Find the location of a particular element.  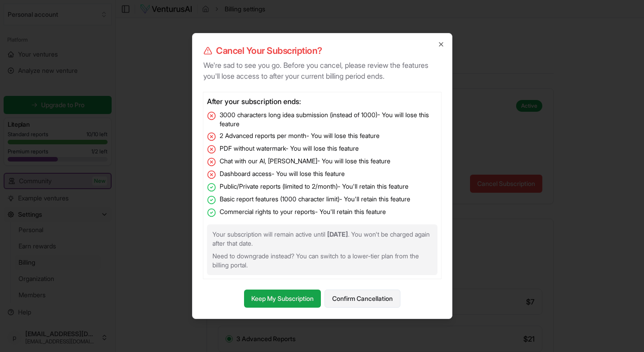

h3: After your subscription ends: is located at coordinates (322, 101).